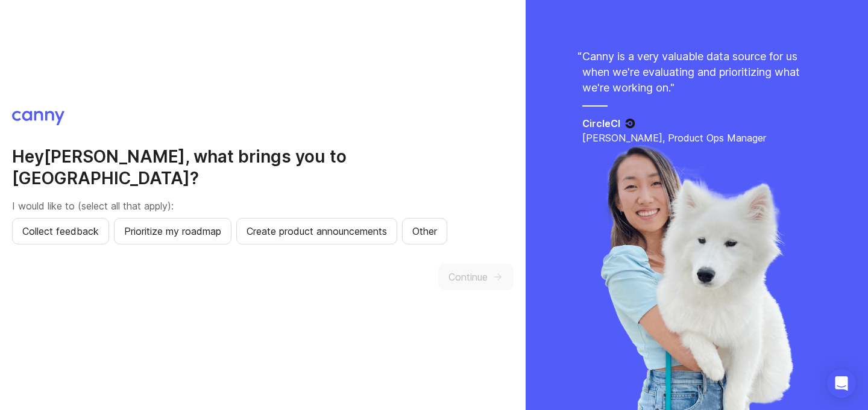  I want to click on span: Prioritize my roadmap, so click(173, 231).